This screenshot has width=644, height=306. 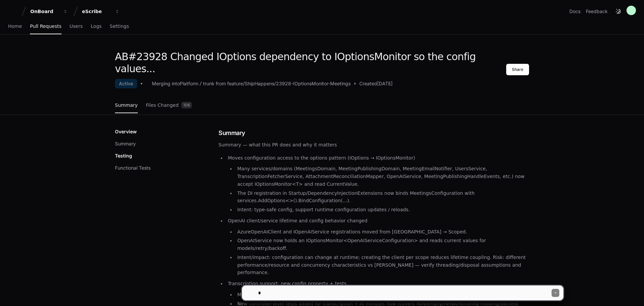 What do you see at coordinates (382, 244) in the screenshot?
I see `li: OpenAIService now holds an IOptionsMonitor<OpenAIServiceConfiguration> and reads current values f...` at bounding box center [382, 244].